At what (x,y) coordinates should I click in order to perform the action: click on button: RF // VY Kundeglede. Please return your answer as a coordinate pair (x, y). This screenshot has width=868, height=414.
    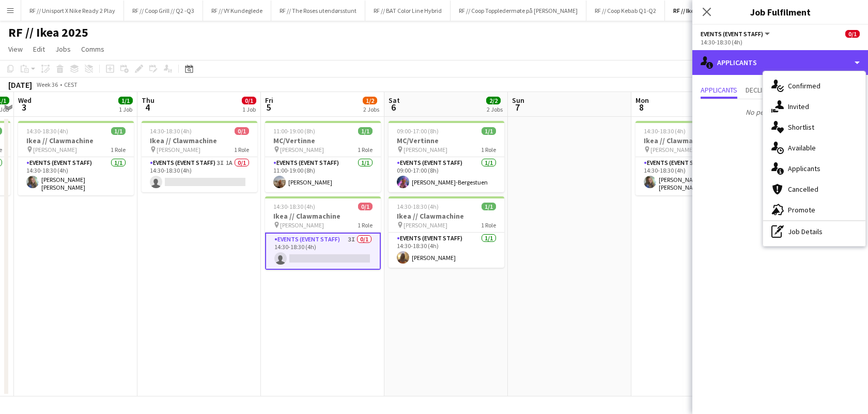
    Looking at the image, I should click on (237, 11).